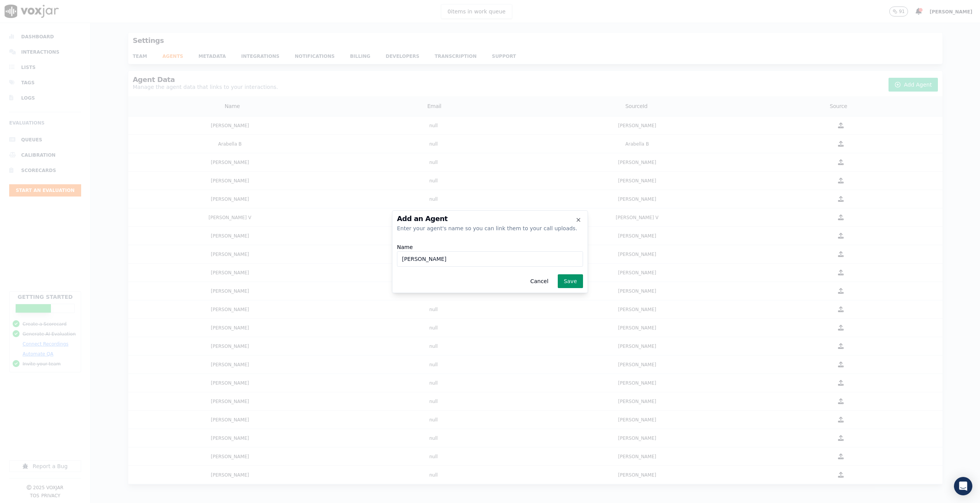  What do you see at coordinates (490, 228) in the screenshot?
I see `div: Enter your agent's name so you can link them to your call uploads.` at bounding box center [490, 228].